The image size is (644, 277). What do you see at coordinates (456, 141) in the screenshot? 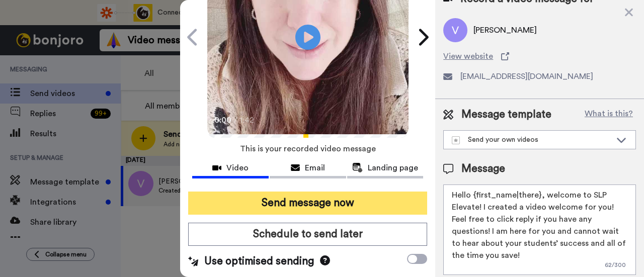
I see `img: demo-template.svg` at bounding box center [456, 141].